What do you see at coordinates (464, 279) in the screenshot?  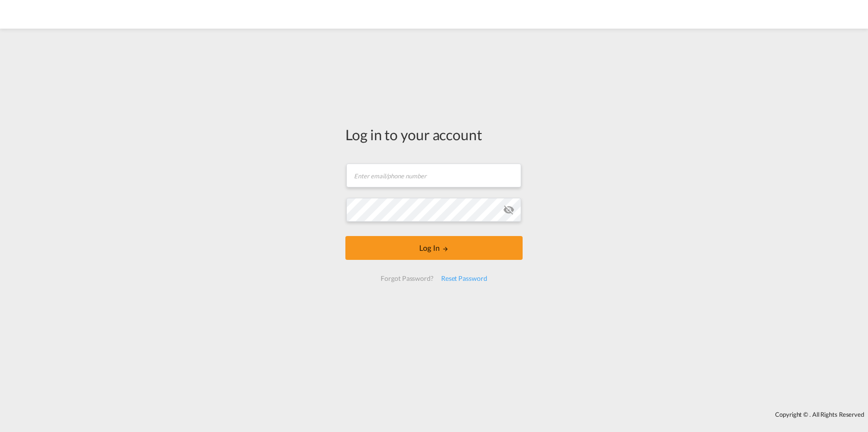 I see `div: Reset Password` at bounding box center [464, 279].